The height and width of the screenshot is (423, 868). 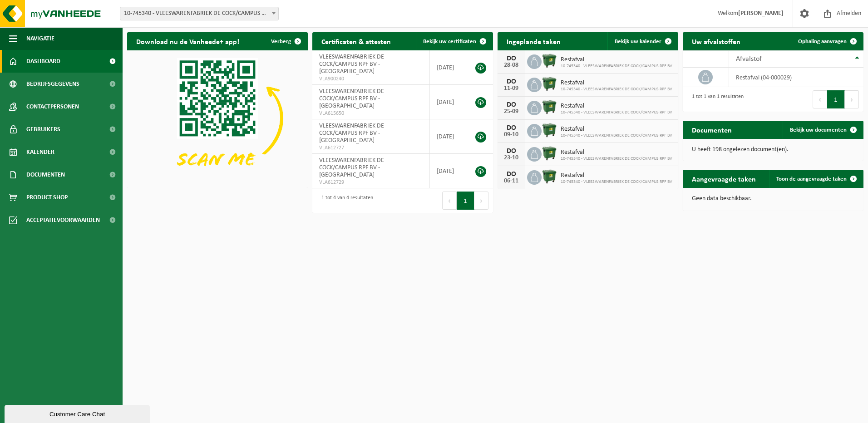 I want to click on img: Download de VHEPlus App, so click(x=218, y=118).